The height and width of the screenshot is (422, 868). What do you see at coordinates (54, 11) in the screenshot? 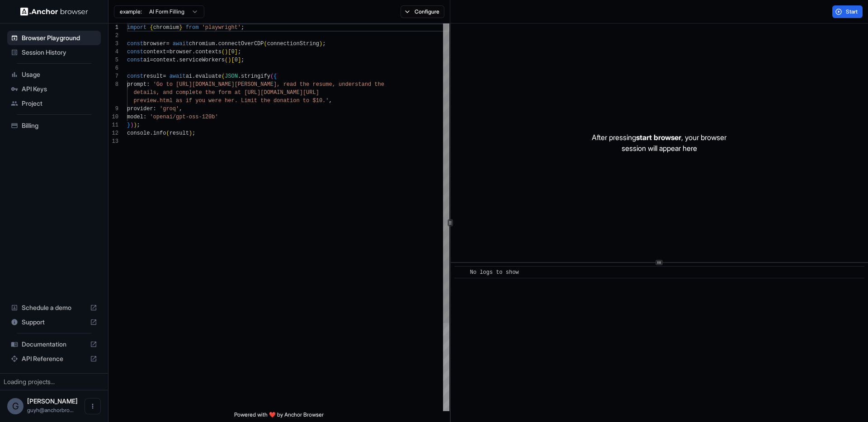
I see `img: Anchor Logo` at bounding box center [54, 11].